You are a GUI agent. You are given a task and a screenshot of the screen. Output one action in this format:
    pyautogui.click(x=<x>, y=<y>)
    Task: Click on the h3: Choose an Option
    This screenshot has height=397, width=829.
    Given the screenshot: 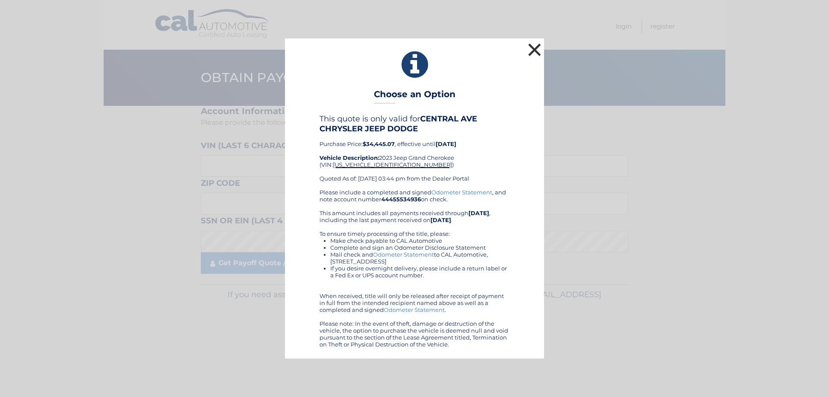 What is the action you would take?
    pyautogui.click(x=414, y=96)
    